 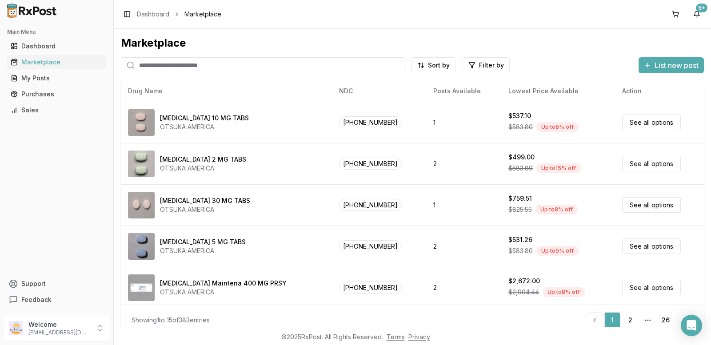 I want to click on div: $499.00, so click(x=521, y=157).